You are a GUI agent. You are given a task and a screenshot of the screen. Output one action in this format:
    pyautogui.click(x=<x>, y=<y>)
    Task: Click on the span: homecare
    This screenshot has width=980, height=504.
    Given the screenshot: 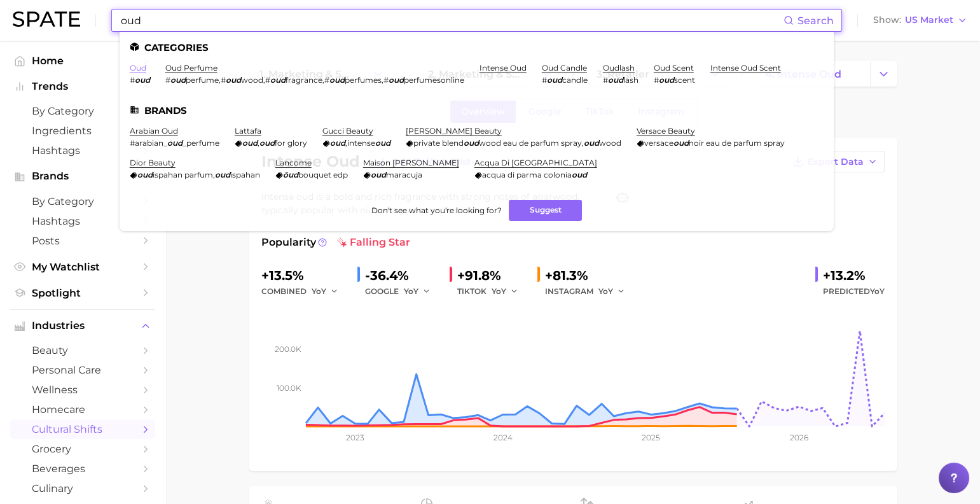 What is the action you would take?
    pyautogui.click(x=83, y=409)
    